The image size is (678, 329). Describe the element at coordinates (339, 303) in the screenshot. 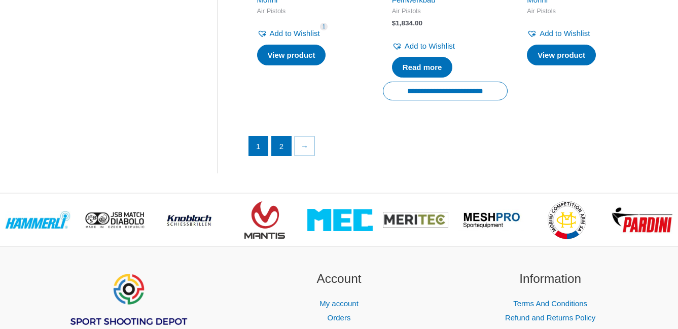

I see `a: My account` at that location.